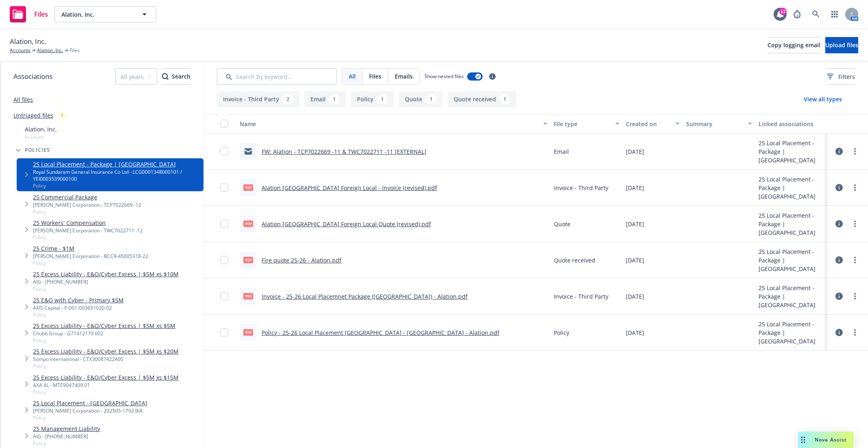 The image size is (868, 448). What do you see at coordinates (50, 50) in the screenshot?
I see `a: Alation, Inc.` at bounding box center [50, 50].